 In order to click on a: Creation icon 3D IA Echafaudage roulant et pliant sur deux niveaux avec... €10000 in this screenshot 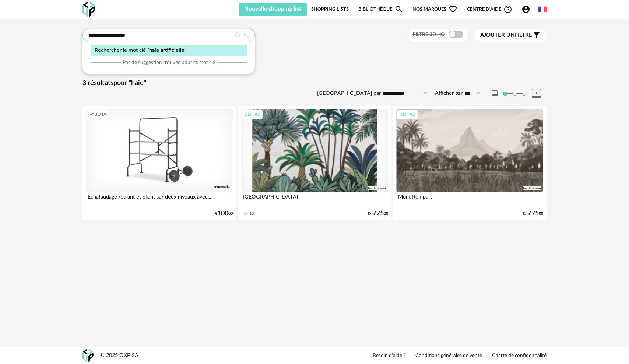, I will do `click(159, 163)`.